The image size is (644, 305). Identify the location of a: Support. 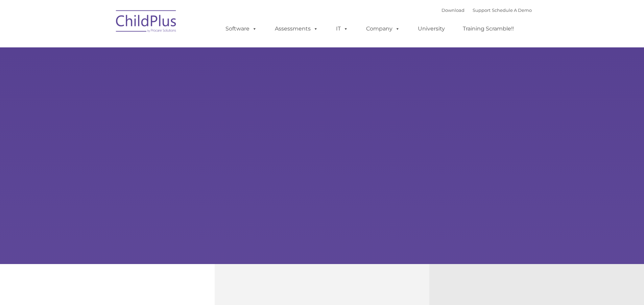
(482, 10).